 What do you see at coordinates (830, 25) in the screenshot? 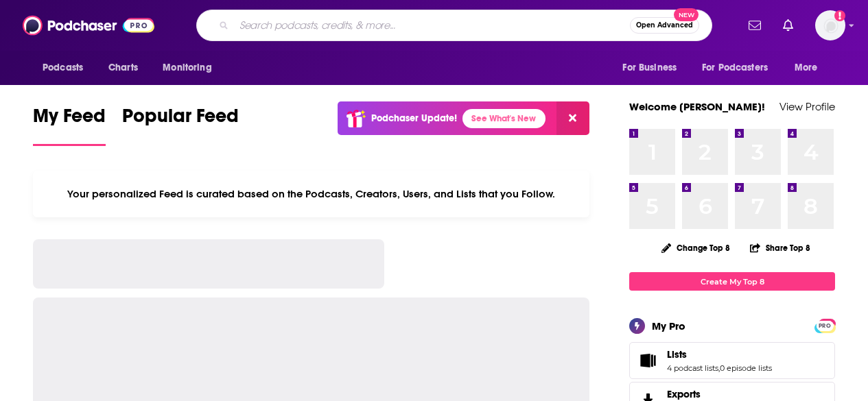
I see `span: Logged in as MattieVG` at bounding box center [830, 25].